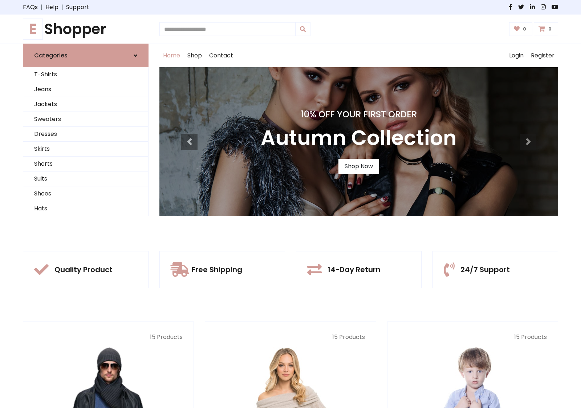  What do you see at coordinates (86, 104) in the screenshot?
I see `a: Jackets` at bounding box center [86, 104].